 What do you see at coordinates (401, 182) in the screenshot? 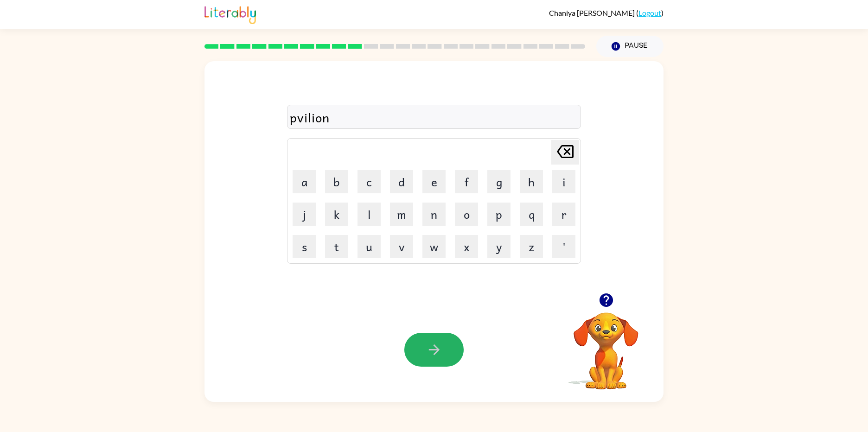
I see `button: d` at bounding box center [401, 182].